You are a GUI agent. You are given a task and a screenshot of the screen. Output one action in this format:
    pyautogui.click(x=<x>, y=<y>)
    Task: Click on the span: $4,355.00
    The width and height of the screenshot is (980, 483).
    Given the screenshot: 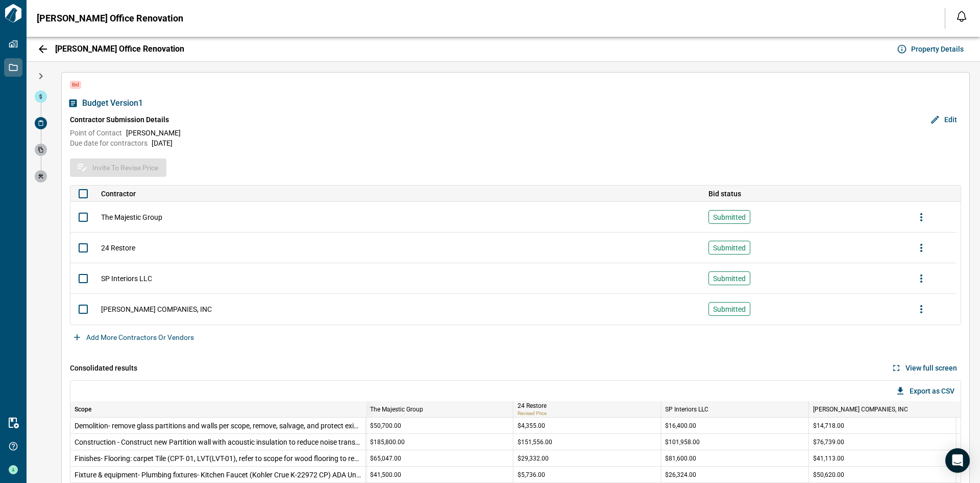 What is the action you would take?
    pyautogui.click(x=531, y=426)
    